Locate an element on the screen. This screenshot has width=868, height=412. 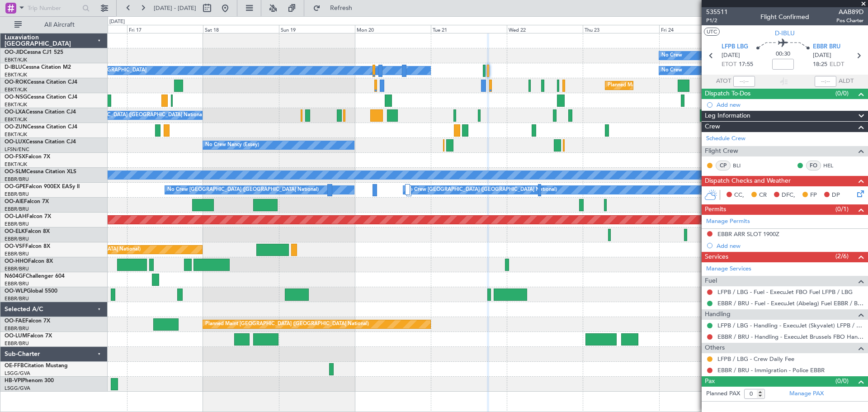
span: OO-FSX is located at coordinates (15, 157).